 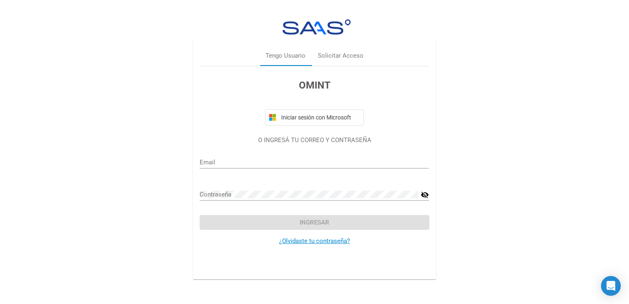 What do you see at coordinates (314, 85) in the screenshot?
I see `h3: OMINT` at bounding box center [314, 85].